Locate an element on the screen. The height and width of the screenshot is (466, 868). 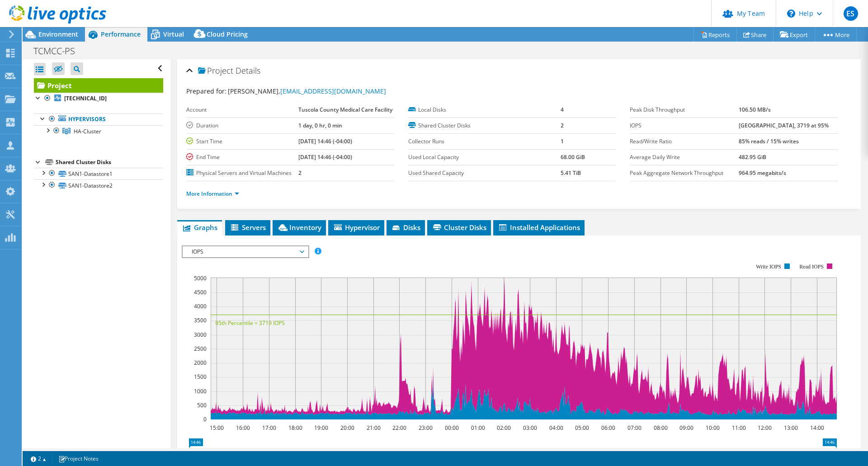
label: Used Local Capacity is located at coordinates (484, 158).